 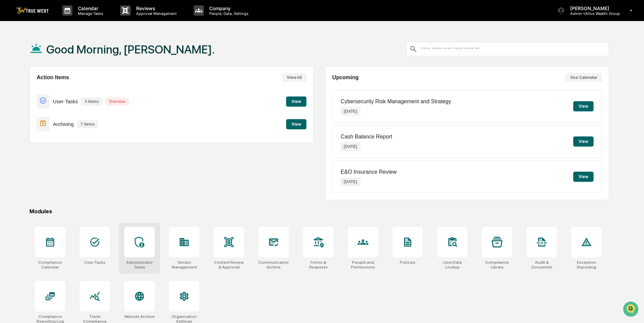 I want to click on h2: Action Items, so click(x=53, y=77).